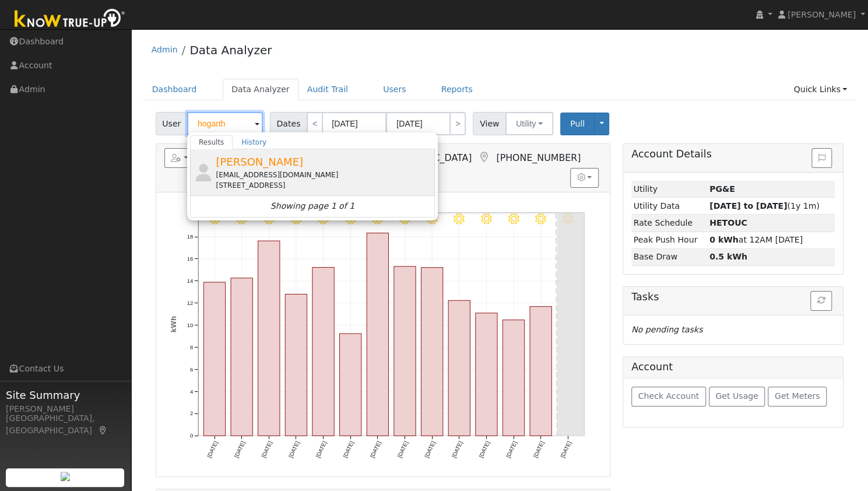  What do you see at coordinates (821, 157) in the screenshot?
I see `button: Issue History` at bounding box center [821, 157].